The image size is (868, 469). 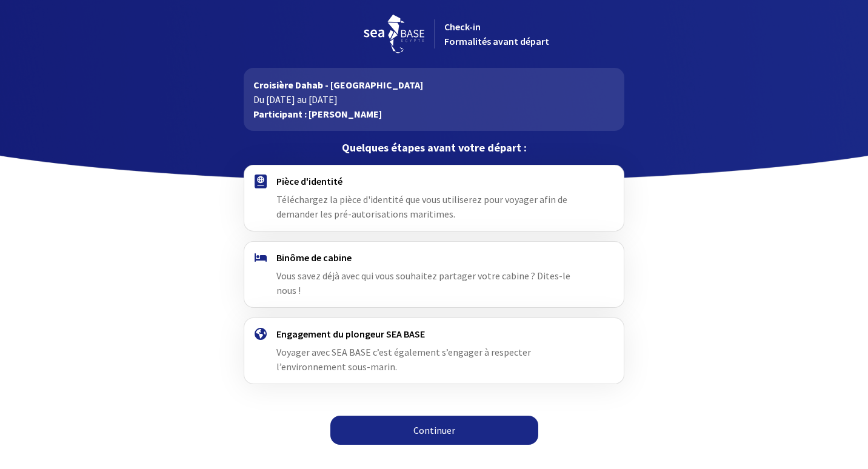 What do you see at coordinates (433, 258) in the screenshot?
I see `h4: Binôme de cabine` at bounding box center [433, 258].